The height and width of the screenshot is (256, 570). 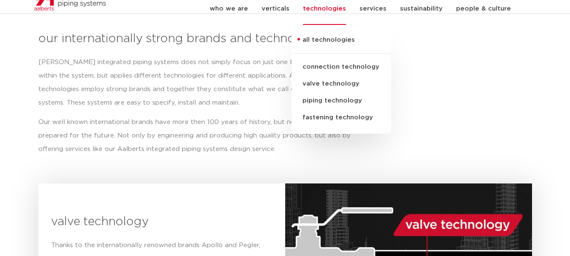 I want to click on h3: our internationally strong brands and technologies, so click(x=285, y=39).